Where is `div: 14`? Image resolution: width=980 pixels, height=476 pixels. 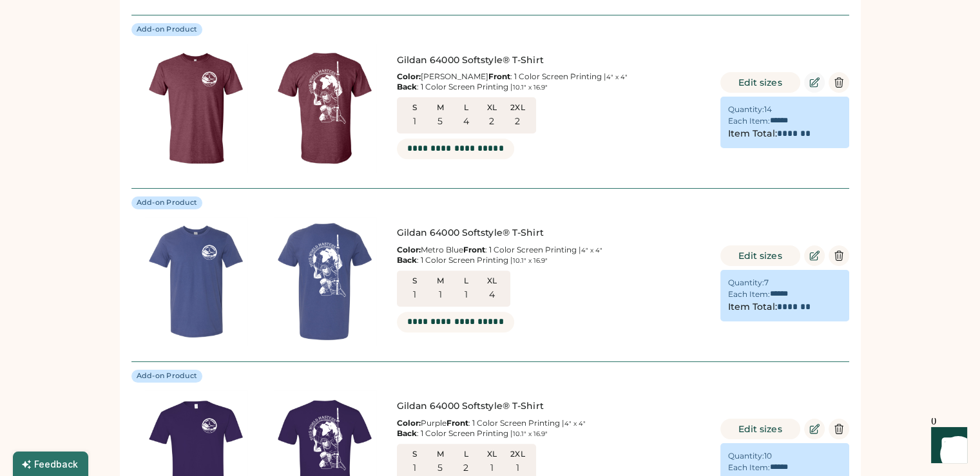 div: 14 is located at coordinates (768, 110).